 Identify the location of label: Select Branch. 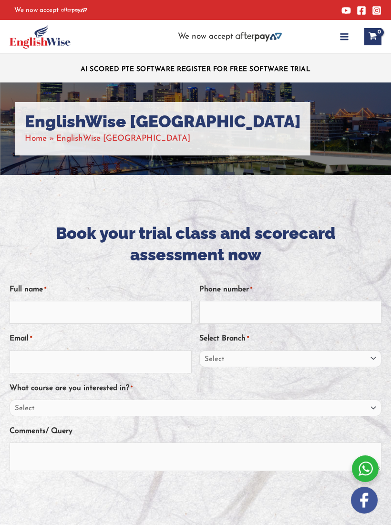
(224, 339).